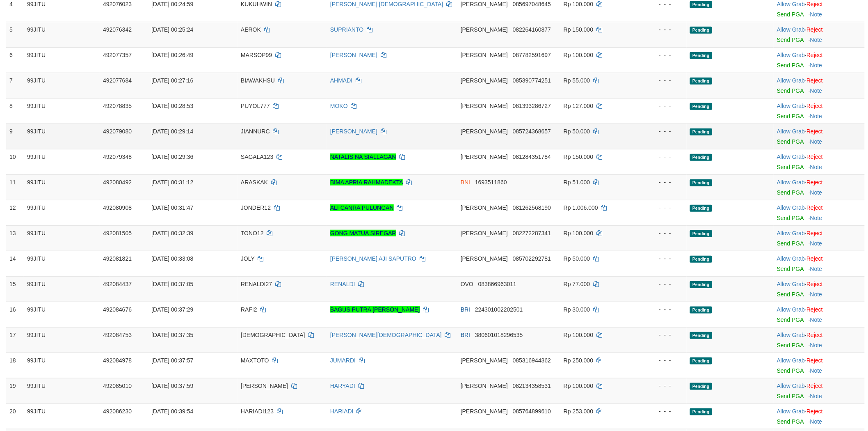  What do you see at coordinates (257, 157) in the screenshot?
I see `span: SAGALA123` at bounding box center [257, 157].